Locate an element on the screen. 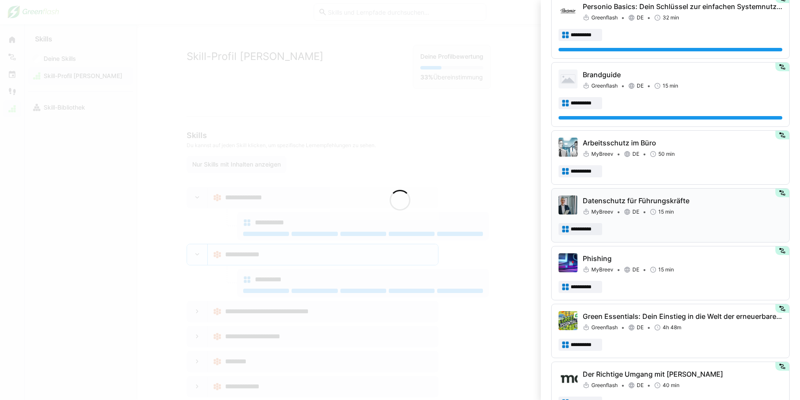 This screenshot has width=800, height=400. span: 50 min is located at coordinates (667, 154).